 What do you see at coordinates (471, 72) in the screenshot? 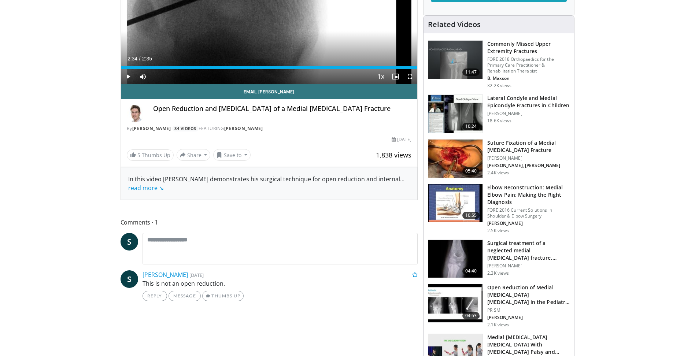
I see `span: 11:47` at bounding box center [471, 72].